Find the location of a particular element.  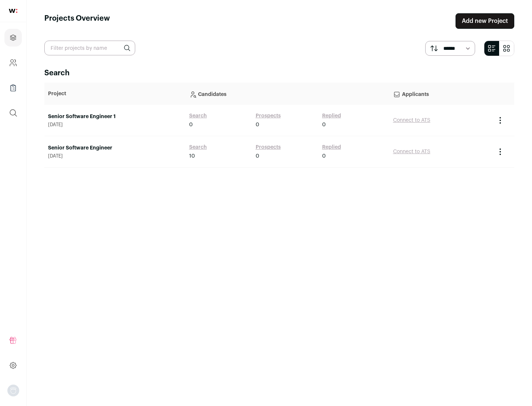

p: Project is located at coordinates (115, 93).